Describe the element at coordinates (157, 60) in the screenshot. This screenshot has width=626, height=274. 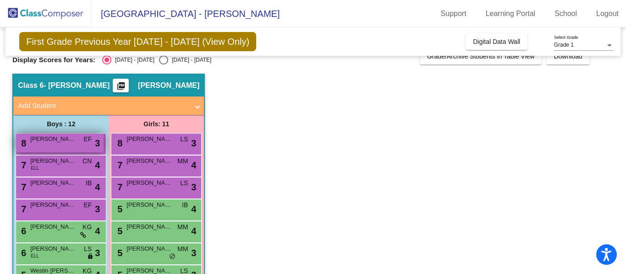
I see `mat-radio-group: Select an option` at that location.